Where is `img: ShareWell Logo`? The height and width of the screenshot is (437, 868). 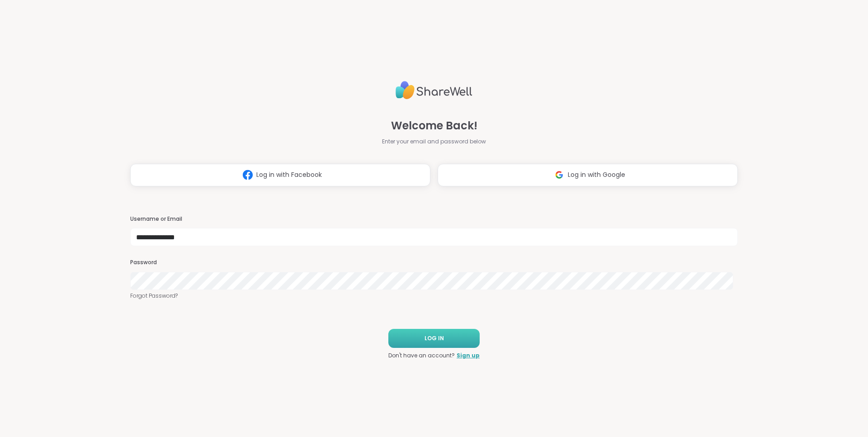
img: ShareWell Logo is located at coordinates (434, 90).